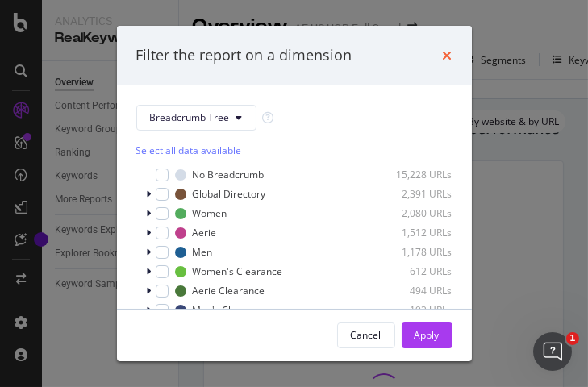  Describe the element at coordinates (412, 271) in the screenshot. I see `div: 612 URLs` at that location.